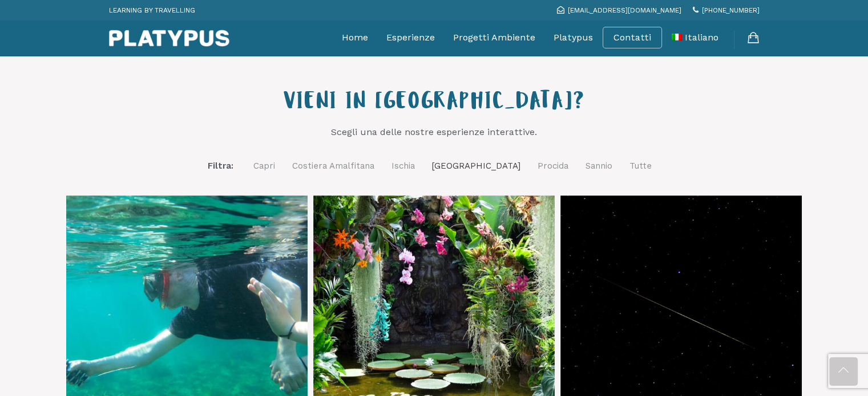 The height and width of the screenshot is (396, 868). What do you see at coordinates (632, 38) in the screenshot?
I see `a: Contatti` at bounding box center [632, 38].